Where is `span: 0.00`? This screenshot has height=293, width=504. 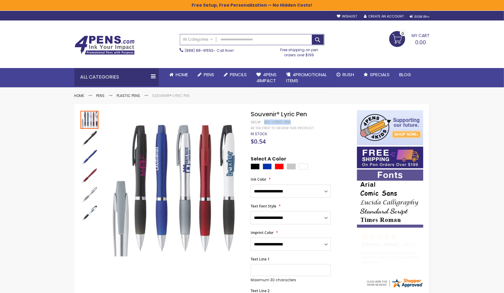
span: 0.00 is located at coordinates (421, 42).